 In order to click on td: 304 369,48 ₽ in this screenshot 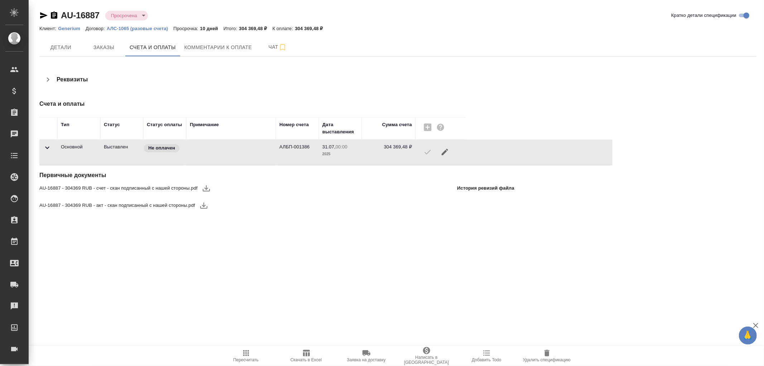, I will do `click(389, 152)`.